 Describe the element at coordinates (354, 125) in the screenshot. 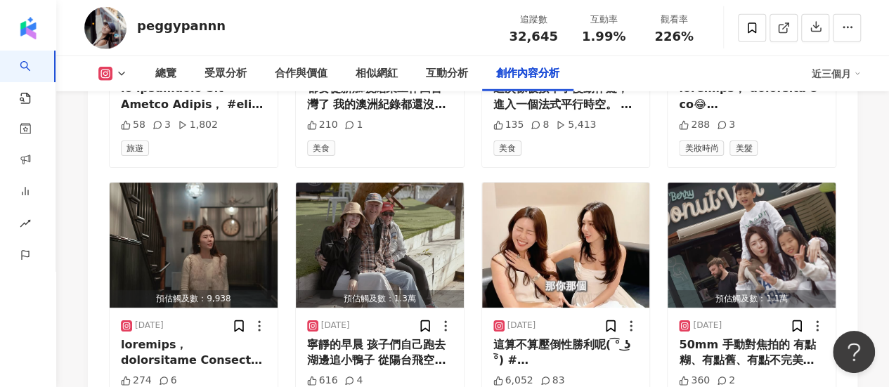

I see `div: 1` at that location.